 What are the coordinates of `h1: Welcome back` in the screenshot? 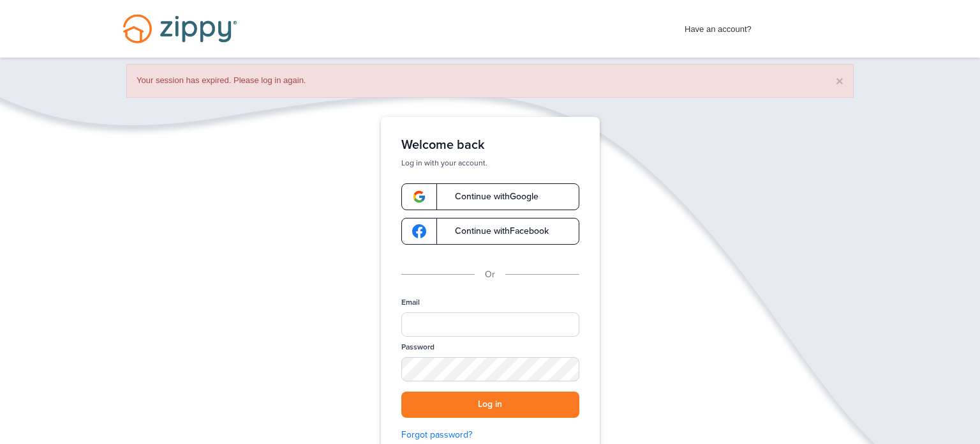 It's located at (490, 145).